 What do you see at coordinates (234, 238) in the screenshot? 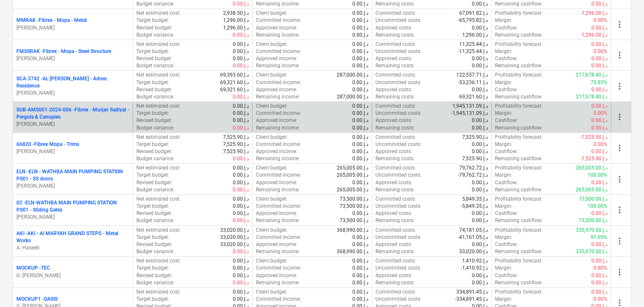
I see `p: 33,020.00د.إ.‏` at bounding box center [234, 238].